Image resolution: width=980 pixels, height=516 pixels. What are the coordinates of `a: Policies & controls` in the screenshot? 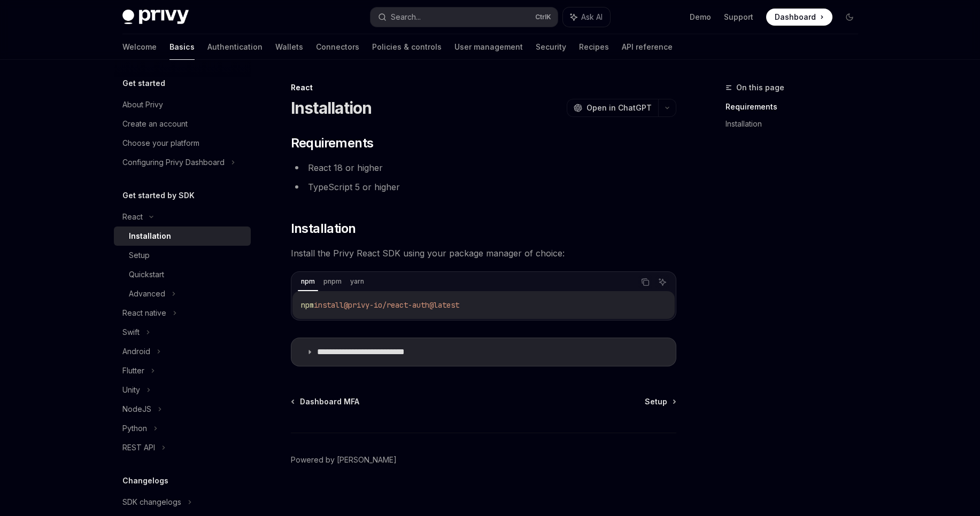 It's located at (407, 47).